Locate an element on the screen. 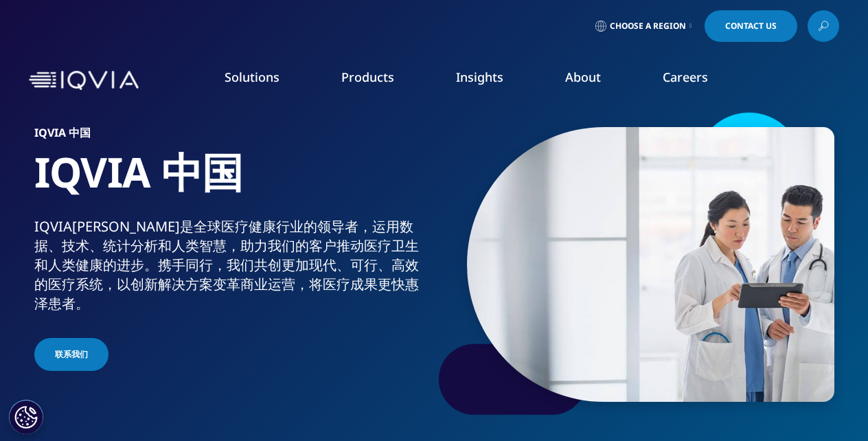 The width and height of the screenshot is (868, 441). button: Cookies Settings is located at coordinates (26, 417).